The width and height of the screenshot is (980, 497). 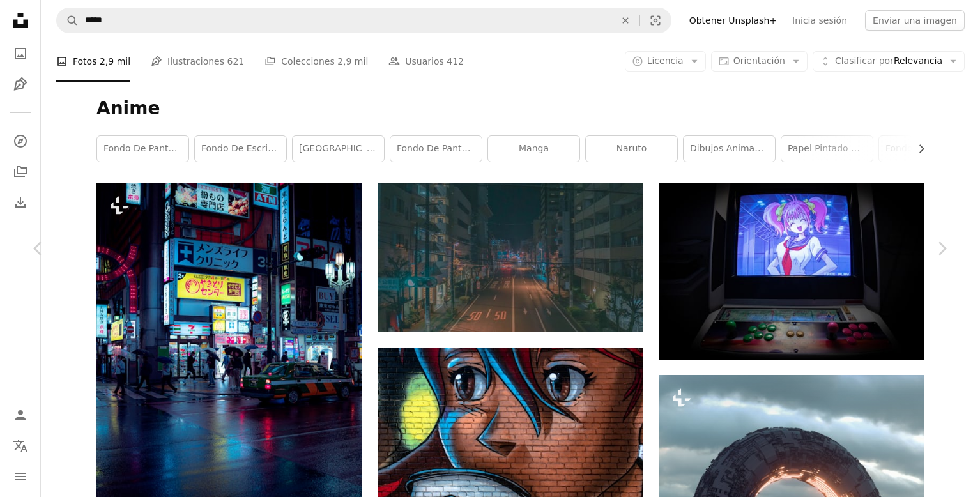 I want to click on span: Orientación, so click(x=758, y=60).